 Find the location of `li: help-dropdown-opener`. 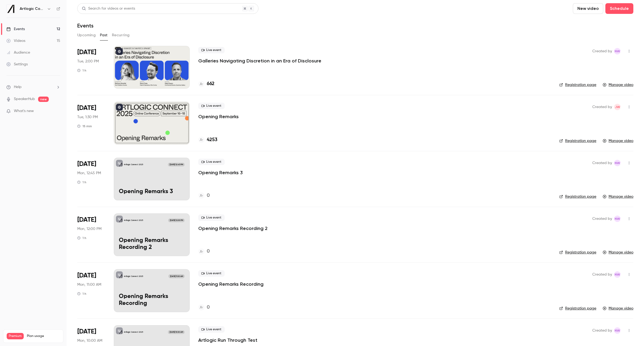

li: help-dropdown-opener is located at coordinates (33, 87).